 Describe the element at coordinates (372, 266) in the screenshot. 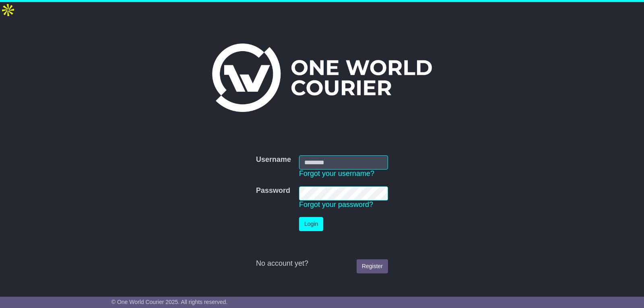

I see `a: Register` at that location.